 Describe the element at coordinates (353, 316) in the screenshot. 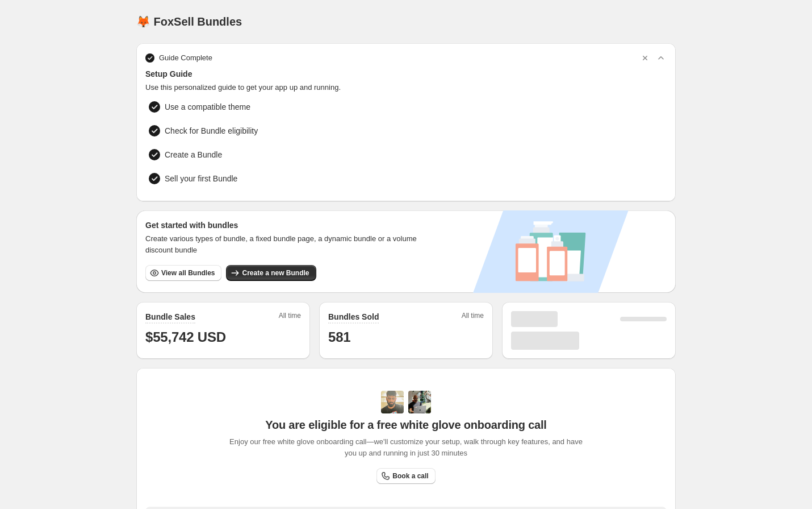

I see `h2: Bundles Sold` at that location.